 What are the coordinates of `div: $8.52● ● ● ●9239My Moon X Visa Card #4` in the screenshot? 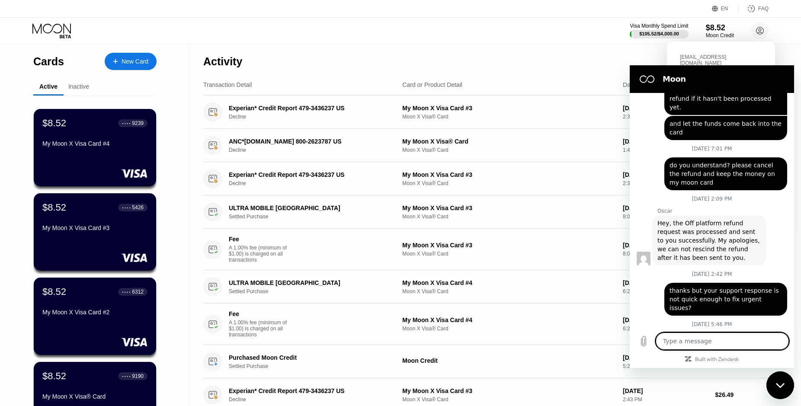 It's located at (95, 147).